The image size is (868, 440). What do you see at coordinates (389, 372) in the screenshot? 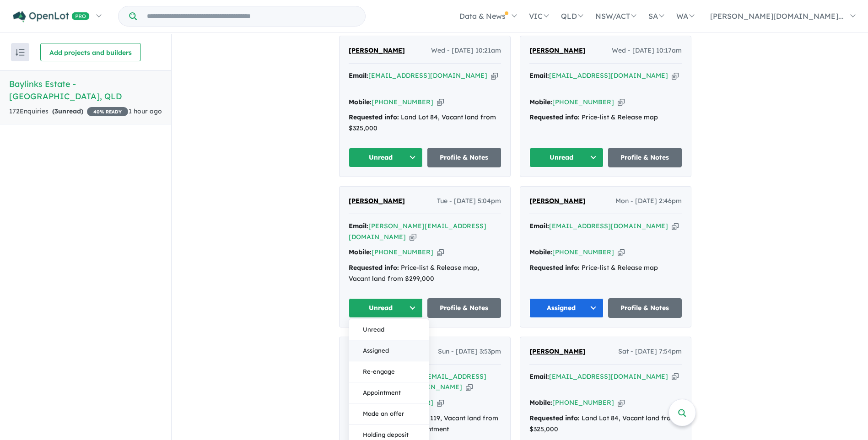
I see `button: Re-engage` at bounding box center [389, 372].